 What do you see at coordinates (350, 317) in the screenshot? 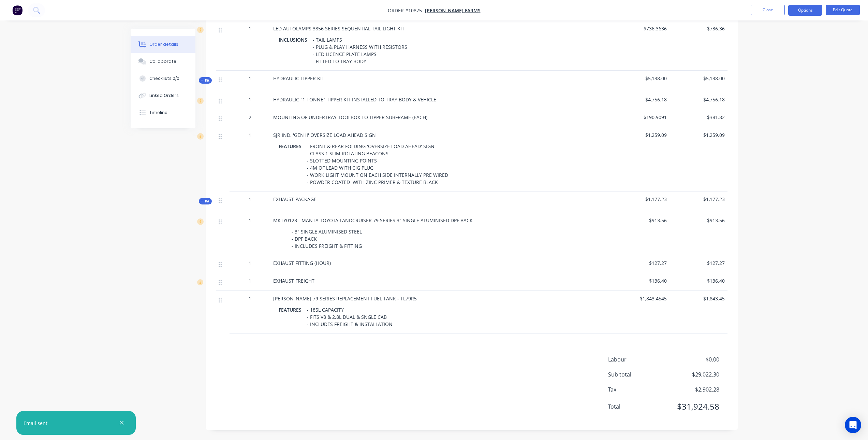
I see `div: - 185L CAPACITY - FITS V8 & 2.8L DUAL & SNGLE CAB - INCLUDES FREIGHT & INSTALLATION` at bounding box center [350, 317].